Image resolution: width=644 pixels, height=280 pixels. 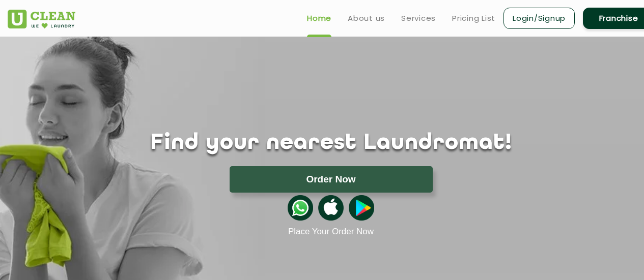 What do you see at coordinates (42, 19) in the screenshot?
I see `img: UClean Laundry and Dry Cleaning` at bounding box center [42, 19].